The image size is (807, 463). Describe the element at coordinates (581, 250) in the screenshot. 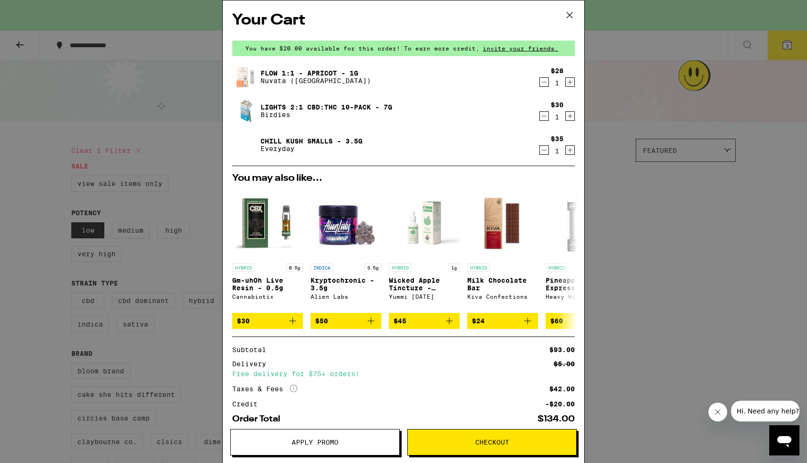

I see `a: Open page for Pineapple Express Ultra - 1g from Heavy Hitters` at that location.